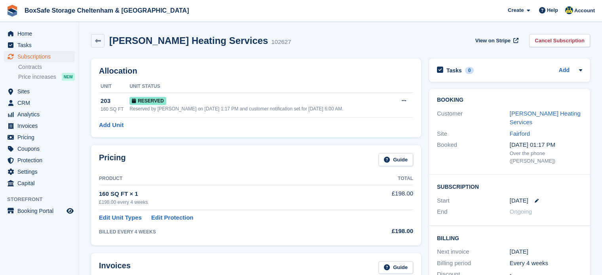  What do you see at coordinates (41, 57) in the screenshot?
I see `span: Subscriptions` at bounding box center [41, 57].